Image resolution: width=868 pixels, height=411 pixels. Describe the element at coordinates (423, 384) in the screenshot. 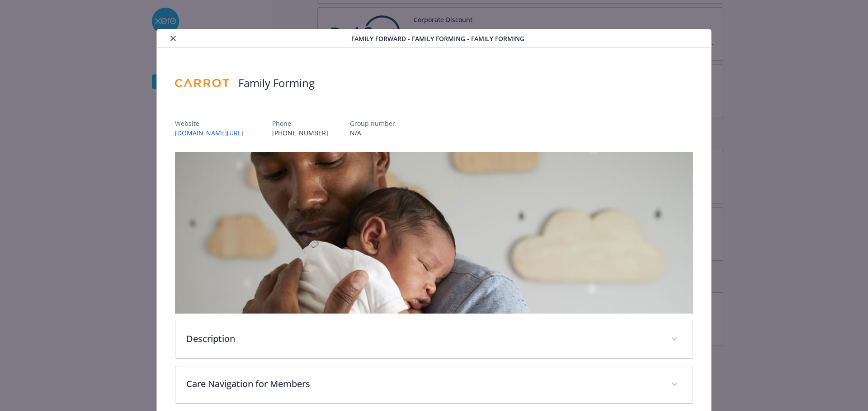

I see `p: Care Navigation for Members` at that location.